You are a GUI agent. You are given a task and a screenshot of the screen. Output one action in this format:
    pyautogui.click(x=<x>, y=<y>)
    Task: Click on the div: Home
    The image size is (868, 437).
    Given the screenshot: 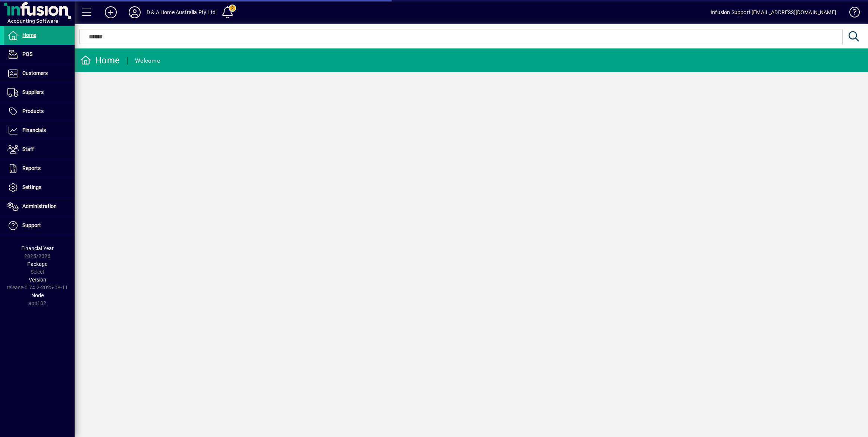 What is the action you would take?
    pyautogui.click(x=100, y=60)
    